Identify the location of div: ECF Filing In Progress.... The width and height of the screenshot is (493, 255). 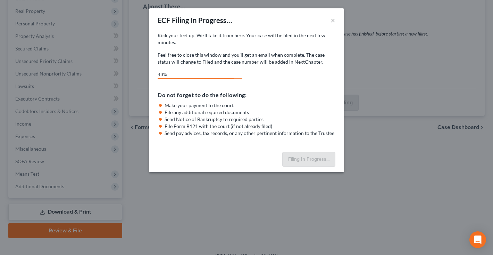
(195, 20).